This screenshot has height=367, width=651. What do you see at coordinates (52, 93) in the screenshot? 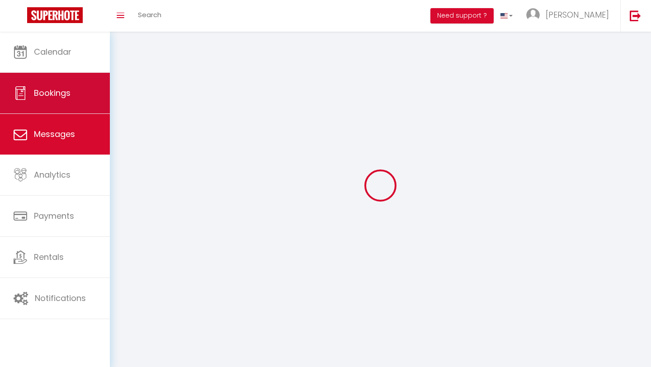
I see `span: Bookings` at bounding box center [52, 93].